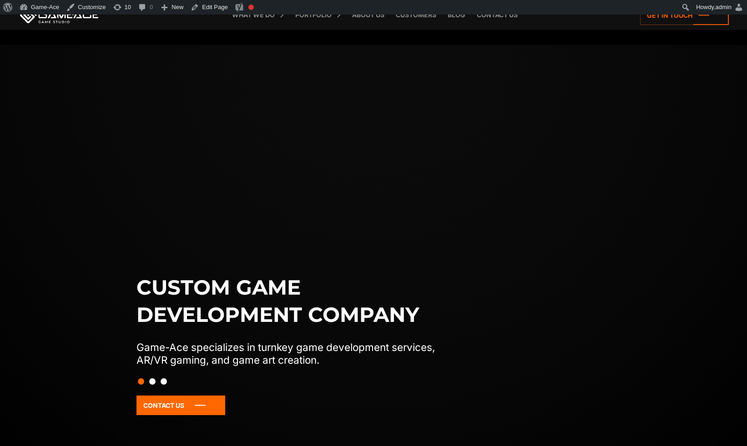 This screenshot has height=446, width=747. Describe the element at coordinates (684, 15) in the screenshot. I see `a: Get in touch` at that location.